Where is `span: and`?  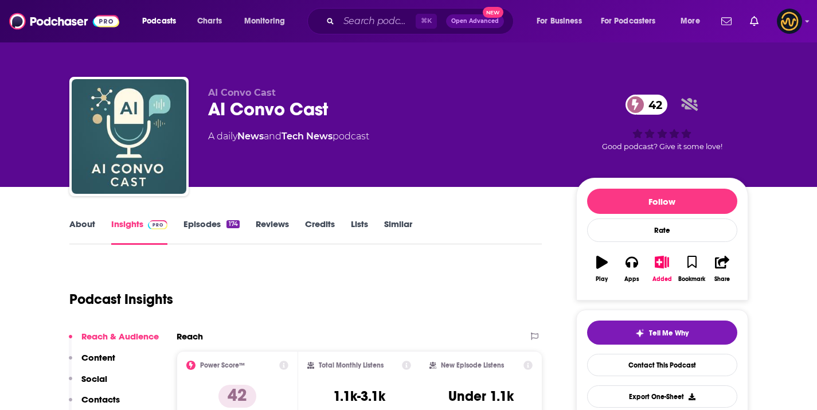
span: and is located at coordinates (272, 136).